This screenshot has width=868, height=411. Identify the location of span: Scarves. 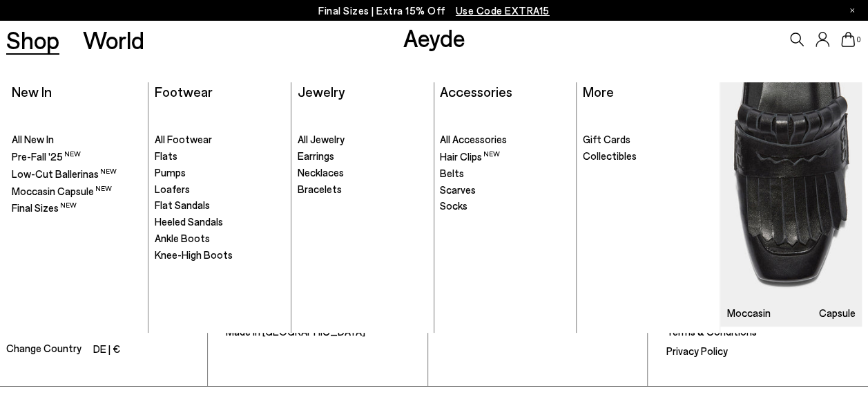
(458, 190).